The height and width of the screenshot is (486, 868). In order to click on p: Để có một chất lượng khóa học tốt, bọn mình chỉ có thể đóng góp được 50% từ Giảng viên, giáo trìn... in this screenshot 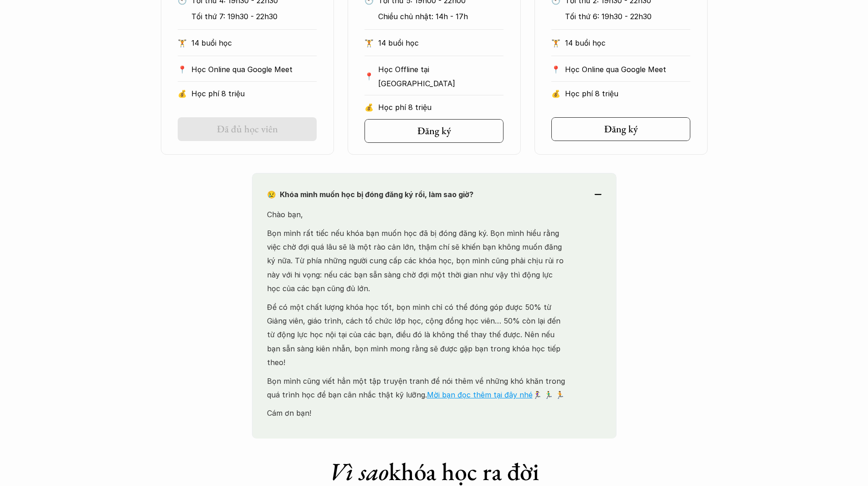, I will do `click(417, 335)`.